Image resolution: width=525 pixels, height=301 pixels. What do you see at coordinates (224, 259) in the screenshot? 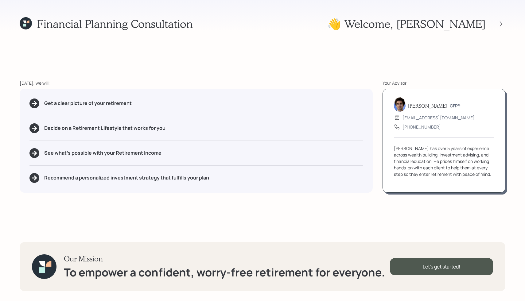
I see `h3: Our Mission` at bounding box center [224, 259].